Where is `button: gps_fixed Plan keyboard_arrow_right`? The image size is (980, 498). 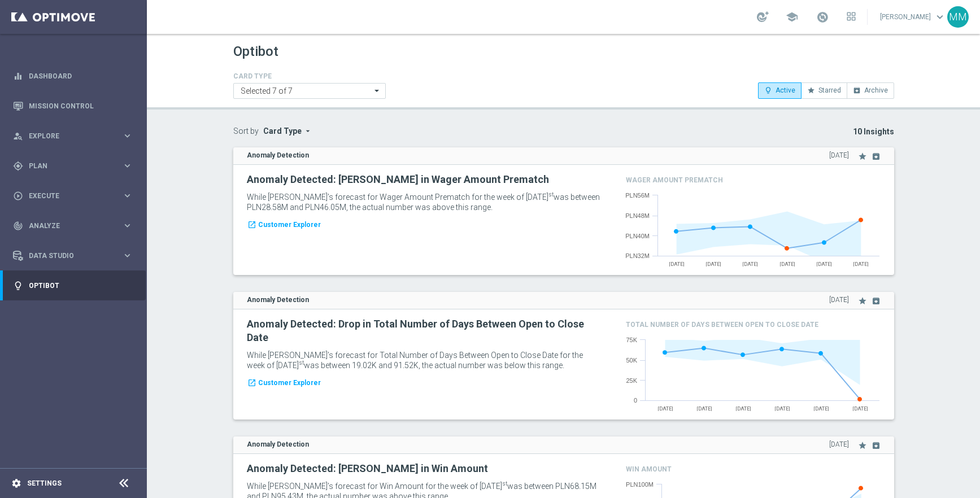
button: gps_fixed Plan keyboard_arrow_right is located at coordinates (73, 166).